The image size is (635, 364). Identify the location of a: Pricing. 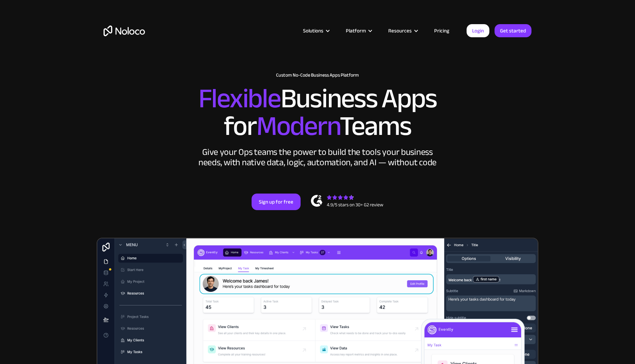
(442, 31).